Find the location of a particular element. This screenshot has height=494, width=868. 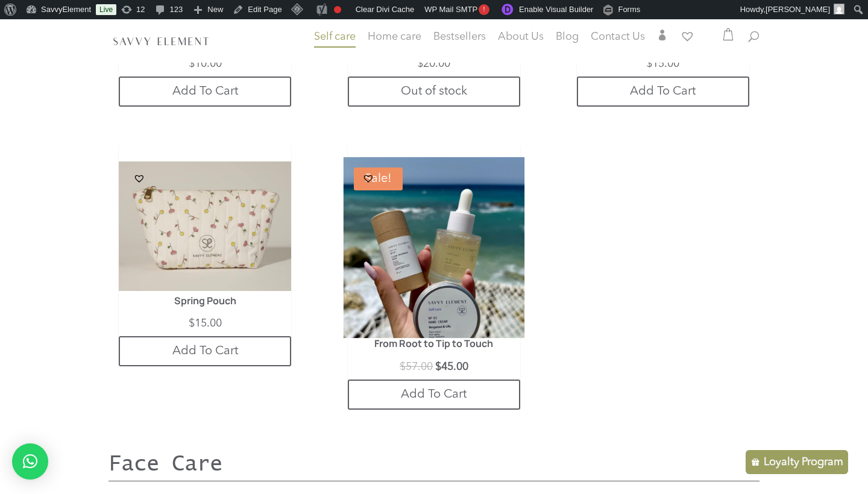

bdi: 10.00 is located at coordinates (205, 64).